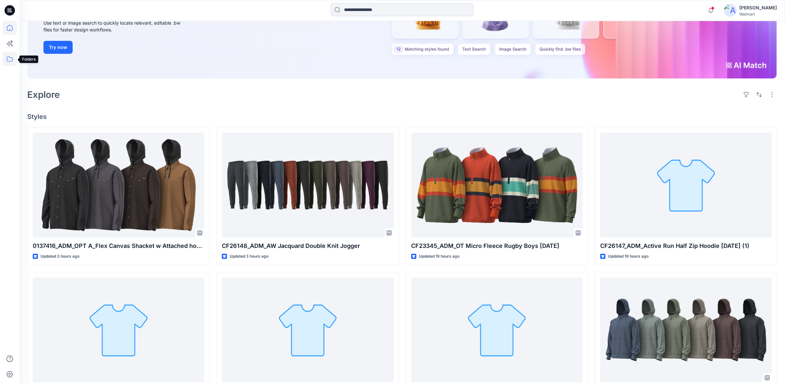  I want to click on div: Walmart, so click(758, 14).